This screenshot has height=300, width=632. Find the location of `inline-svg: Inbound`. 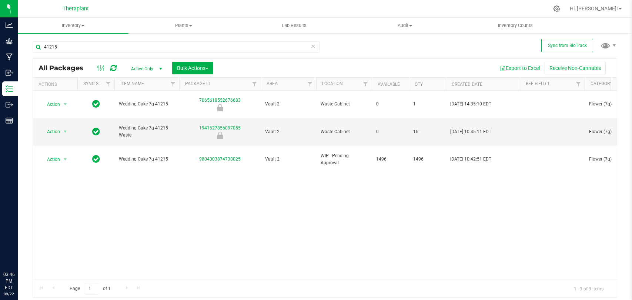

inline-svg: Inbound is located at coordinates (9, 73).